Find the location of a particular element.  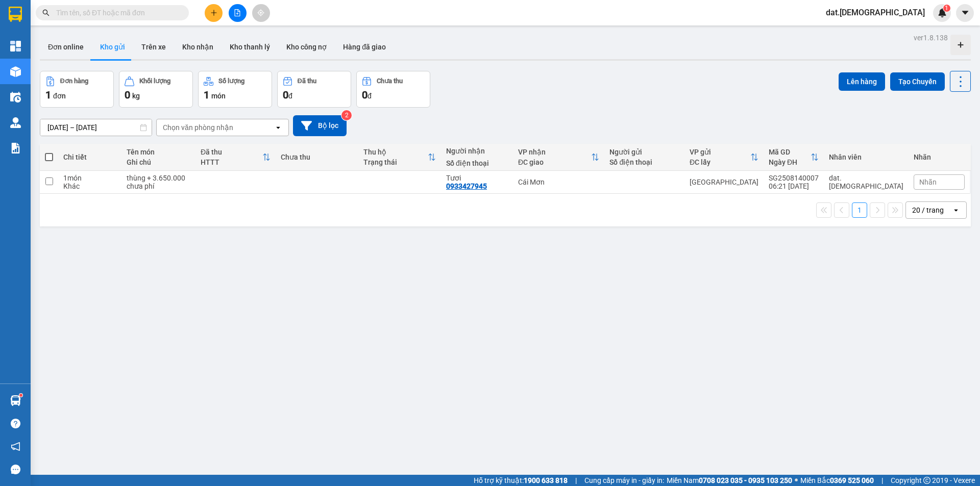

button: file-add is located at coordinates (237, 13).